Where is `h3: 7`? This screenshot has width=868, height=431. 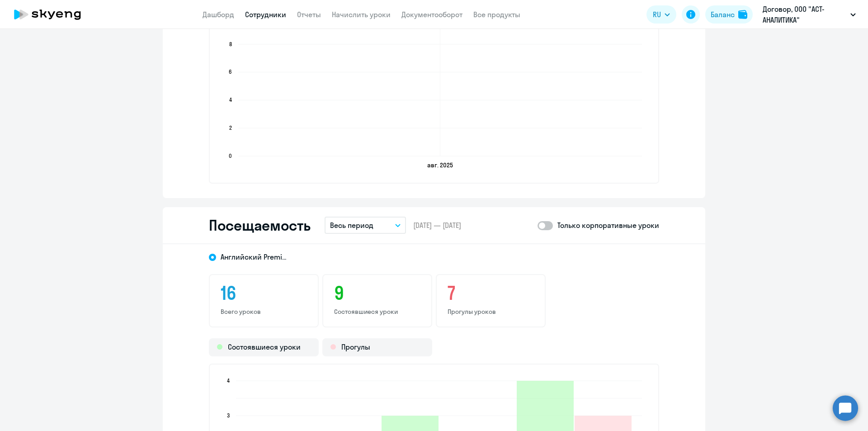
h3: 7 is located at coordinates (491, 293).